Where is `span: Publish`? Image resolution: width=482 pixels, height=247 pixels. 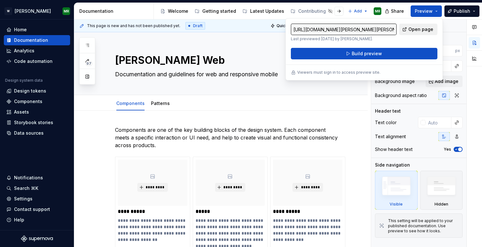
span: Publish is located at coordinates (462, 11).